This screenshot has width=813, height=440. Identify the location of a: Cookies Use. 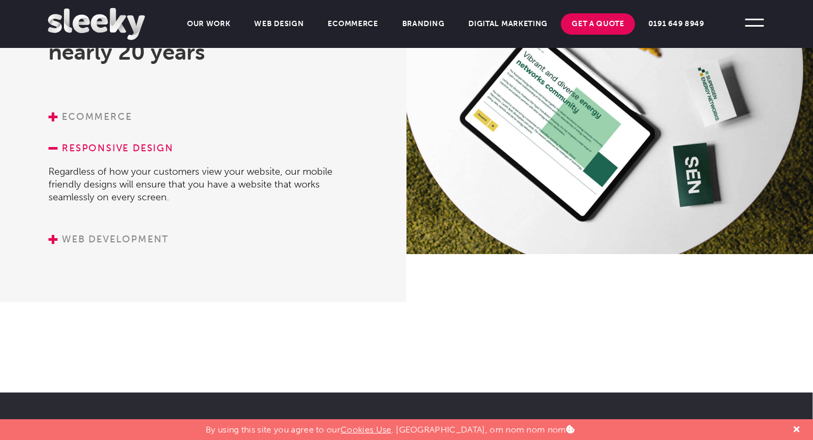
(366, 429).